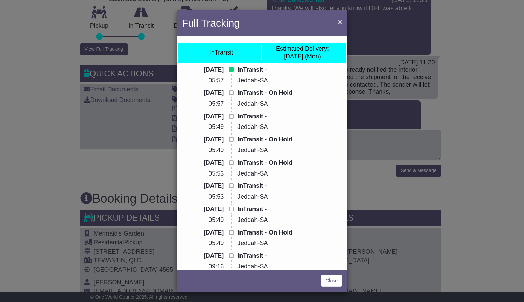 The width and height of the screenshot is (524, 302). Describe the element at coordinates (302, 49) in the screenshot. I see `span: Estimated Delivery:` at that location.